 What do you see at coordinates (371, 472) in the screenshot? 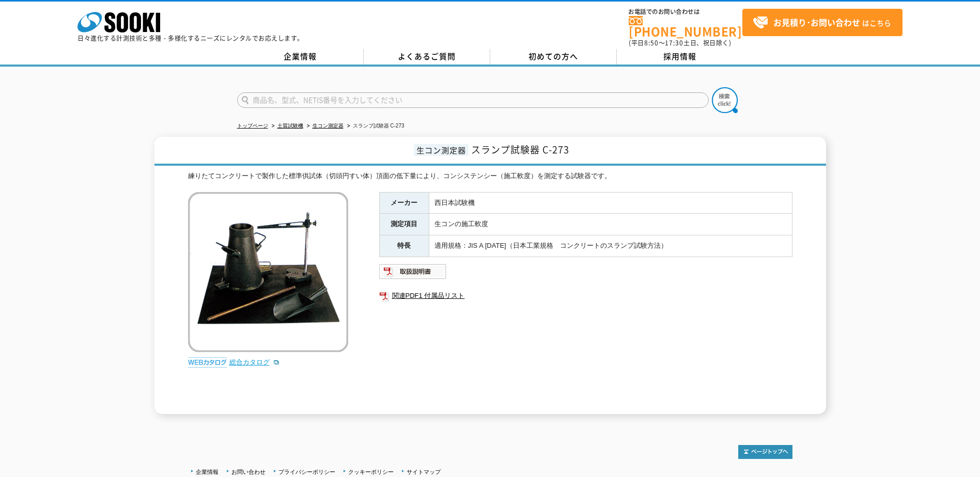
I see `a: クッキーポリシー` at bounding box center [371, 472].